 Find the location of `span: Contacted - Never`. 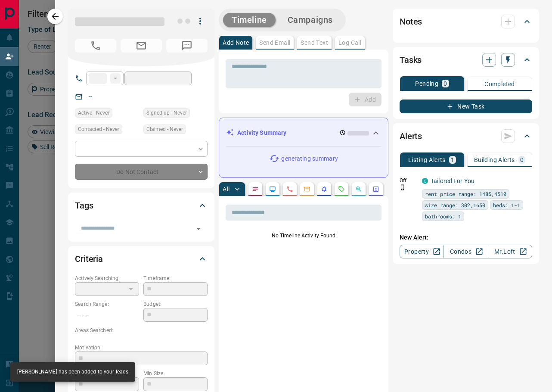

span: Contacted - Never is located at coordinates (99, 129).